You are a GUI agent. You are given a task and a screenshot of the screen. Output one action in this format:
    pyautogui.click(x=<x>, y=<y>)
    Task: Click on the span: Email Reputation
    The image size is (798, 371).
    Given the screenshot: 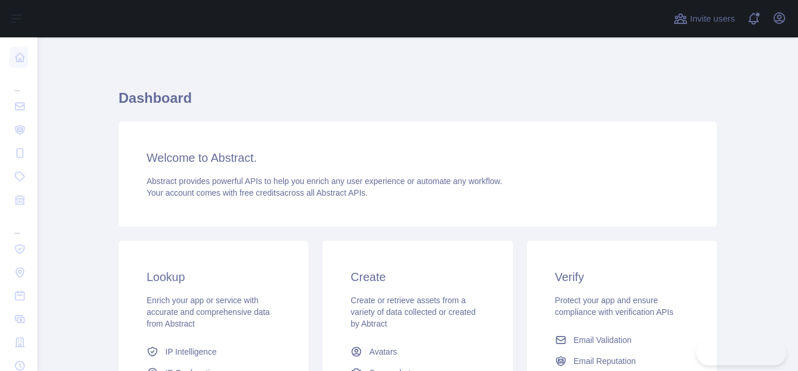 What is the action you would take?
    pyautogui.click(x=605, y=361)
    